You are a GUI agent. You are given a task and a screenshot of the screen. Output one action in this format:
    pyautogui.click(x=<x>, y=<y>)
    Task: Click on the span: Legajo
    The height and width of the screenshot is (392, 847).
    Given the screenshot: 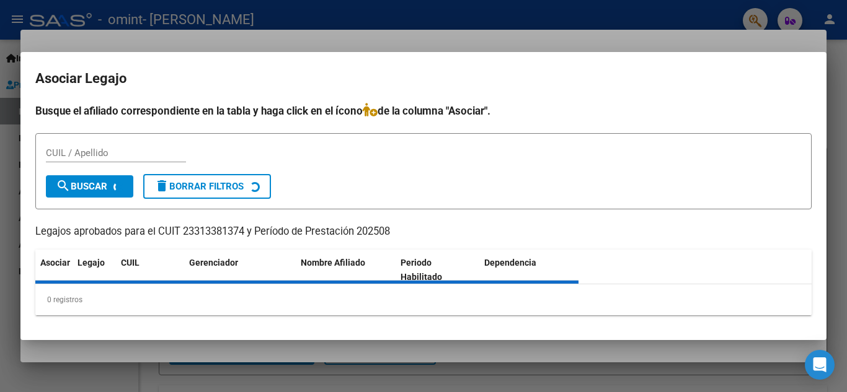 What is the action you would take?
    pyautogui.click(x=91, y=263)
    